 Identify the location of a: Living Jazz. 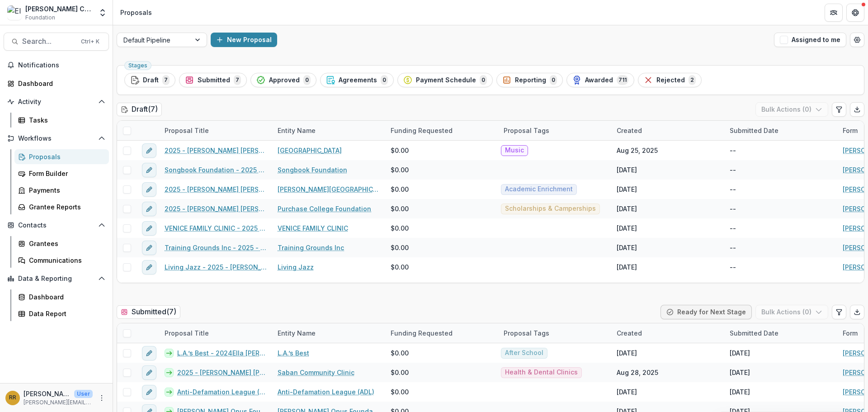
(296, 267).